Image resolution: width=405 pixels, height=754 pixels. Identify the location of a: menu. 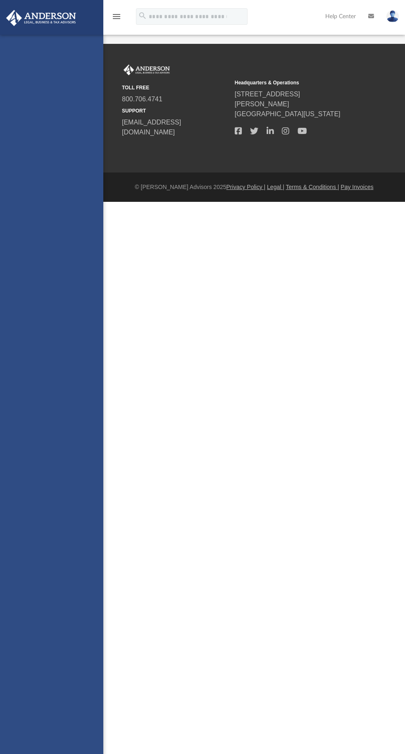
(117, 19).